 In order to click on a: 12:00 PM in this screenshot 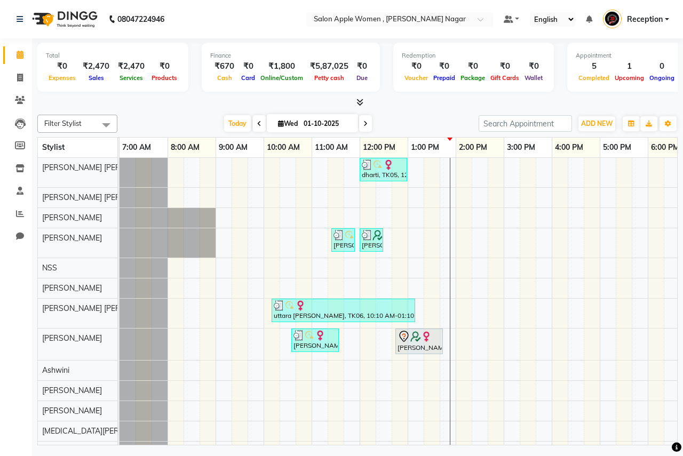, I will do `click(379, 147)`.